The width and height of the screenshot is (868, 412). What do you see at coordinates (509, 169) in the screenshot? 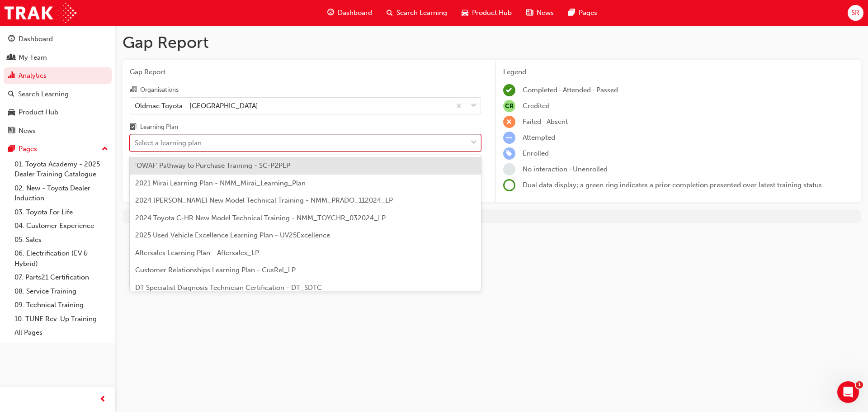
I see `span: learningRecordVerb_NONE-icon` at bounding box center [509, 169].